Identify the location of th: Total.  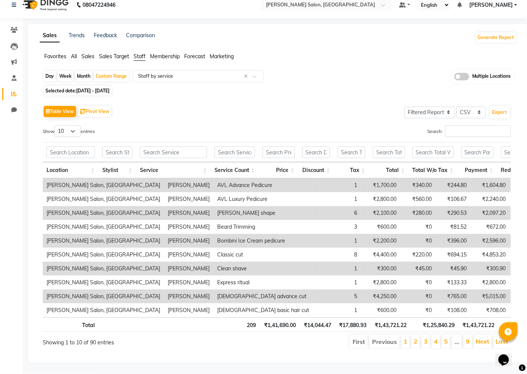
(71, 324).